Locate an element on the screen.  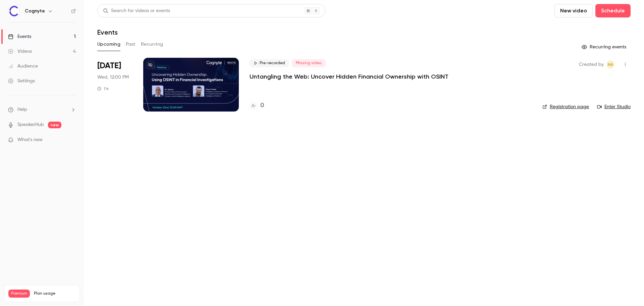
span: Pre-recorded is located at coordinates (269, 63).